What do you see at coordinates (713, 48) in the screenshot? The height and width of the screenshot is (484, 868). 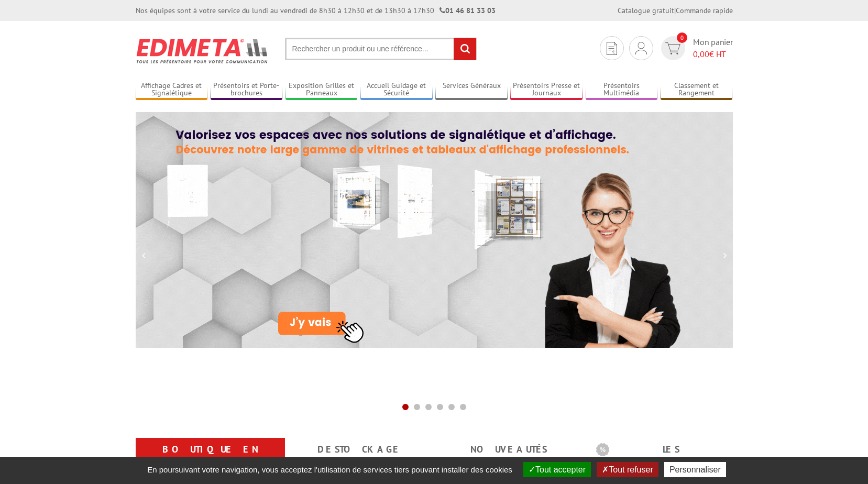 I see `span: Mon panier` at bounding box center [713, 48].